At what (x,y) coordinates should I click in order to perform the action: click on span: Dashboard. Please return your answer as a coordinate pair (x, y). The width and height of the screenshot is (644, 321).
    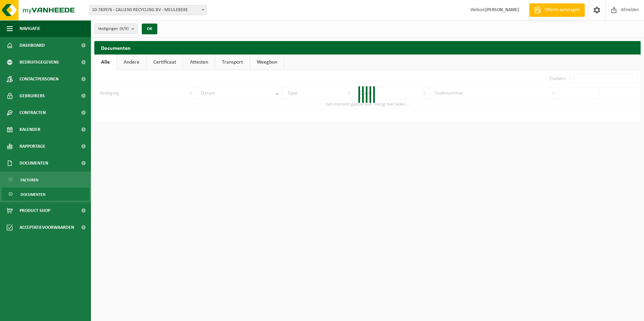
    Looking at the image, I should click on (32, 45).